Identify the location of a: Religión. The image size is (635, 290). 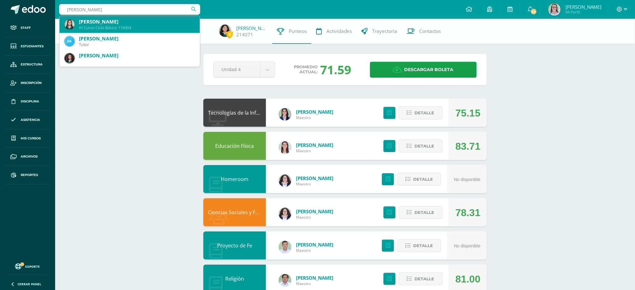
(235, 279).